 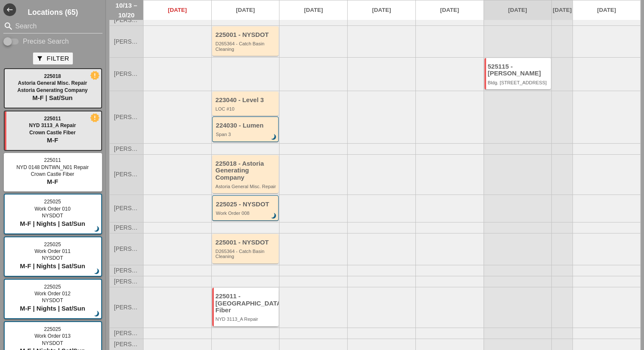 What do you see at coordinates (10, 10) in the screenshot?
I see `i: west` at bounding box center [10, 10].